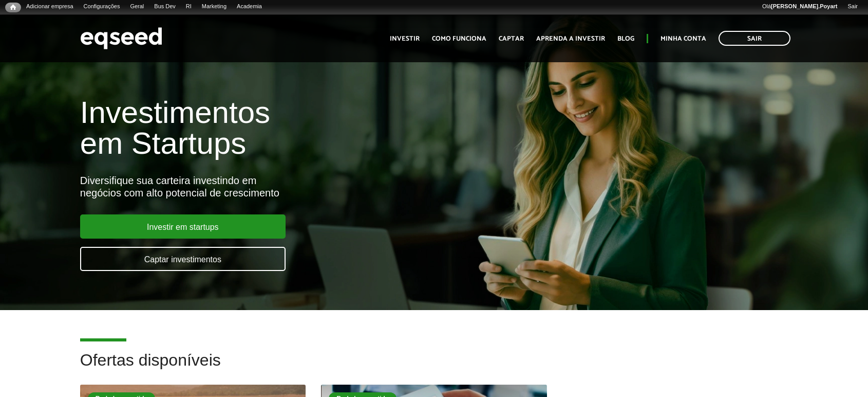  What do you see at coordinates (183, 258) in the screenshot?
I see `a: Captar investimentos` at bounding box center [183, 258].